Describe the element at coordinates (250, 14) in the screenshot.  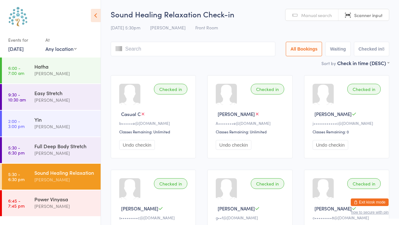
I see `h2: Sound Healing Relaxation Check-in` at that location.